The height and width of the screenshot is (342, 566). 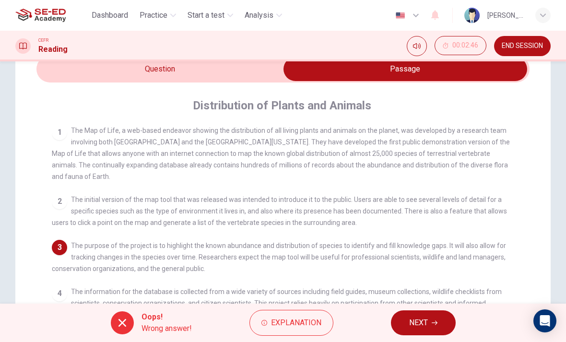 What do you see at coordinates (522, 46) in the screenshot?
I see `span: END SESSION` at bounding box center [522, 46].